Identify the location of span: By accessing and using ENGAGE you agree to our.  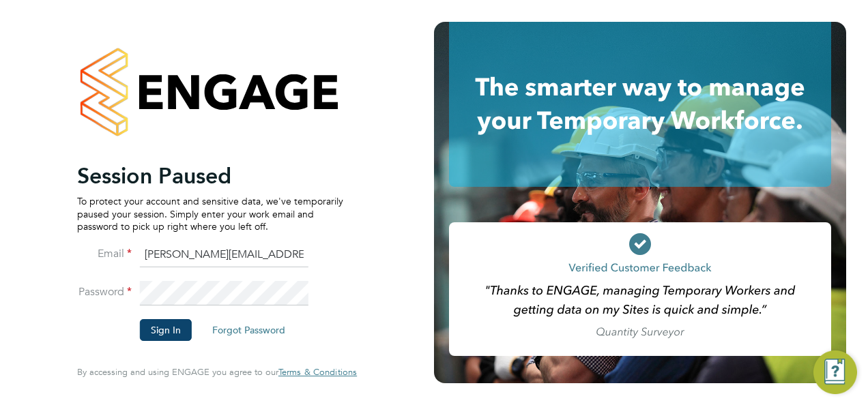
(217, 372).